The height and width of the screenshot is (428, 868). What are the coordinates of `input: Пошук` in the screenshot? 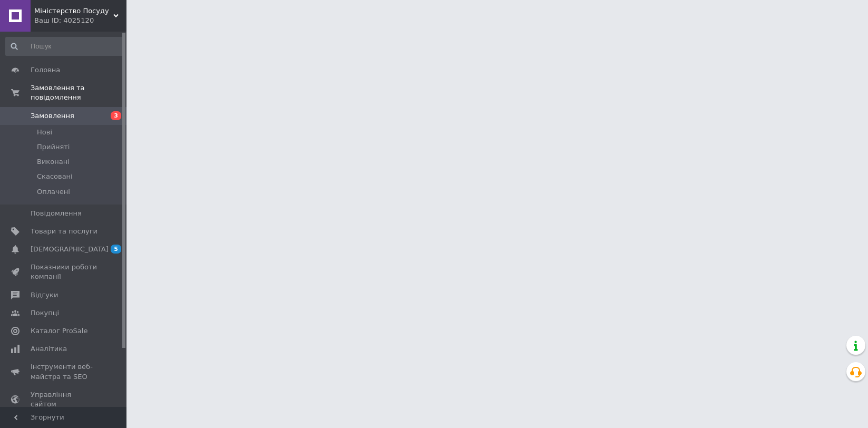 It's located at (64, 47).